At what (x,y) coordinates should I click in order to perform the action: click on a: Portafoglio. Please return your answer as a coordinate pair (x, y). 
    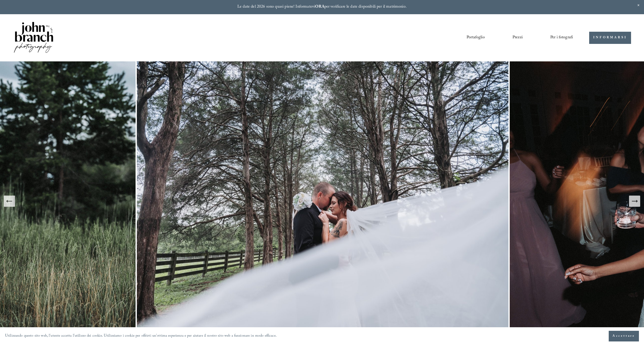
    Looking at the image, I should click on (475, 38).